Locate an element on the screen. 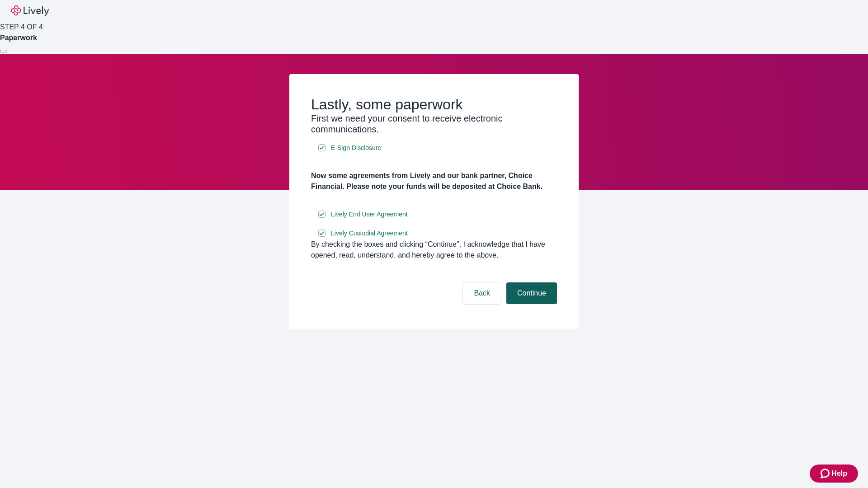  button: Back is located at coordinates (482, 294).